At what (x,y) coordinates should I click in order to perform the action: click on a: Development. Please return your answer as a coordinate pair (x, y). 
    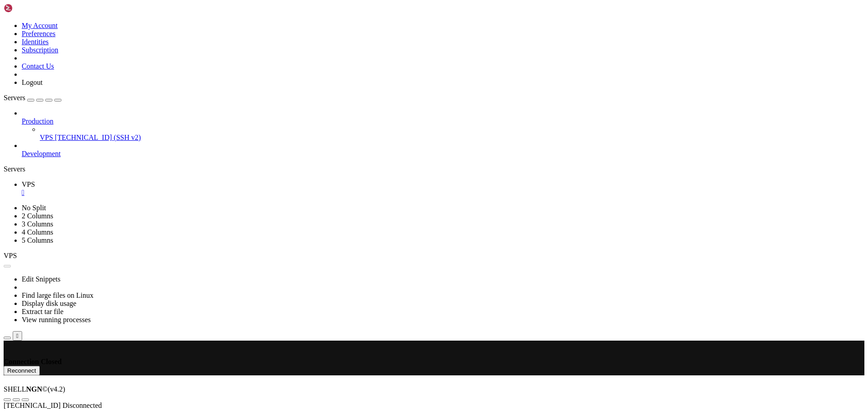
    Looking at the image, I should click on (443, 154).